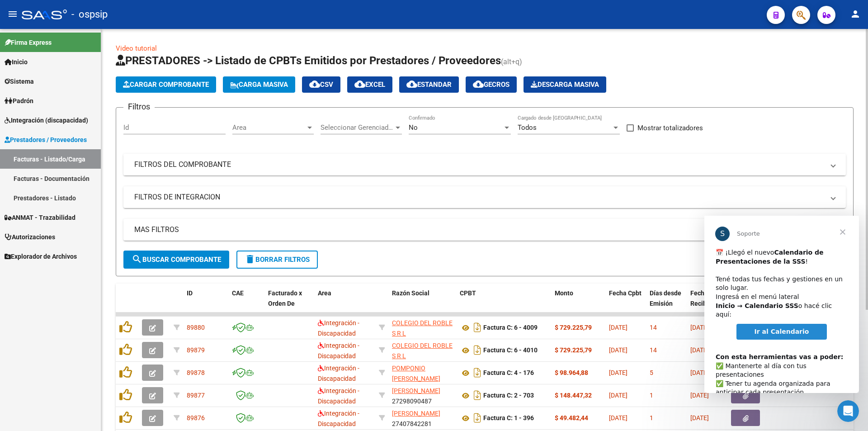  What do you see at coordinates (703, 298) in the screenshot?
I see `span: Fecha Recibido` at bounding box center [703, 298].